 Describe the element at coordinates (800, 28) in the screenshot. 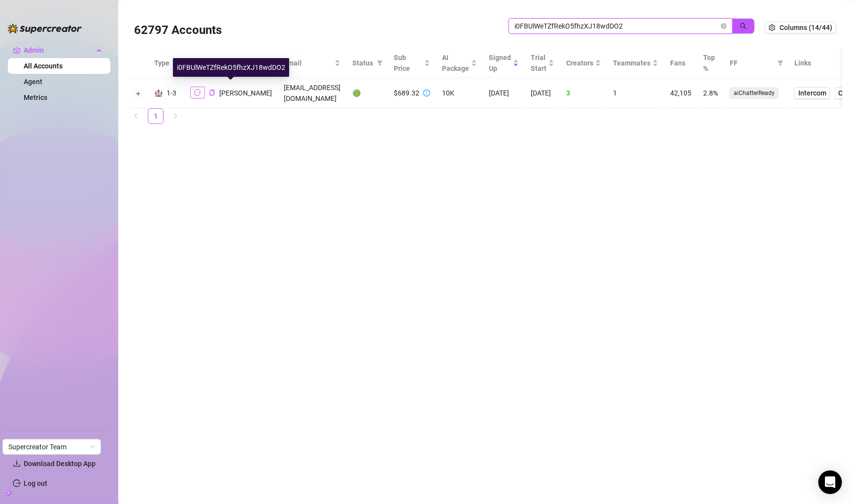

I see `button: Columns (14/44)` at that location.